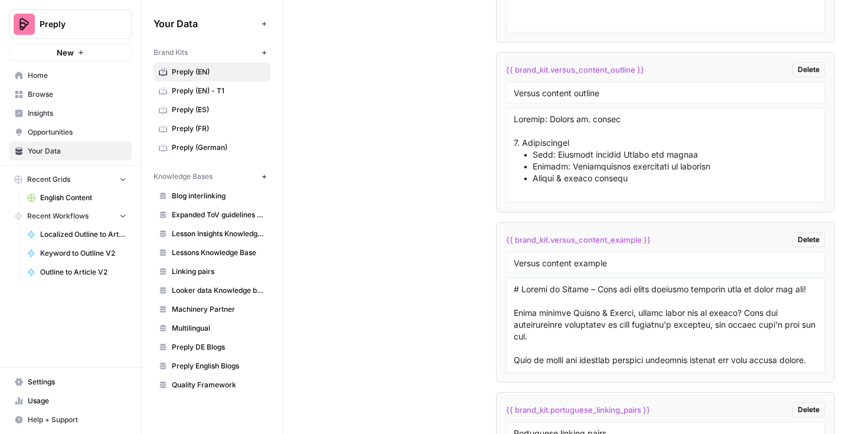 This screenshot has width=868, height=434. What do you see at coordinates (219, 385) in the screenshot?
I see `span: Quality Framework` at bounding box center [219, 385].